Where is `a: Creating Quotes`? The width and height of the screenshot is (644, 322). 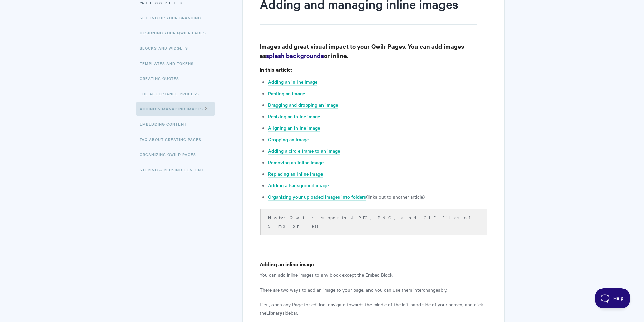 a: Creating Quotes is located at coordinates (162, 78).